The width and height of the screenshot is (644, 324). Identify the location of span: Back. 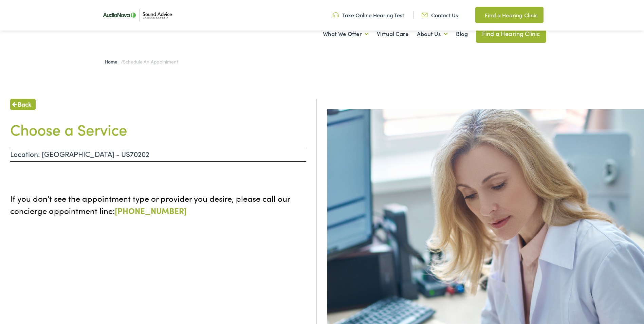
(25, 104).